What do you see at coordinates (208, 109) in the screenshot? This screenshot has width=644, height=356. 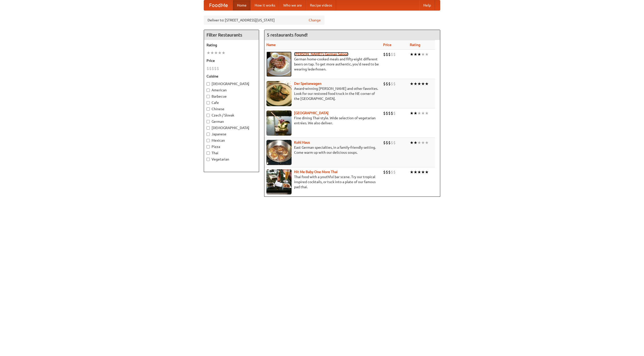 I see `input: Chinese` at bounding box center [208, 109].